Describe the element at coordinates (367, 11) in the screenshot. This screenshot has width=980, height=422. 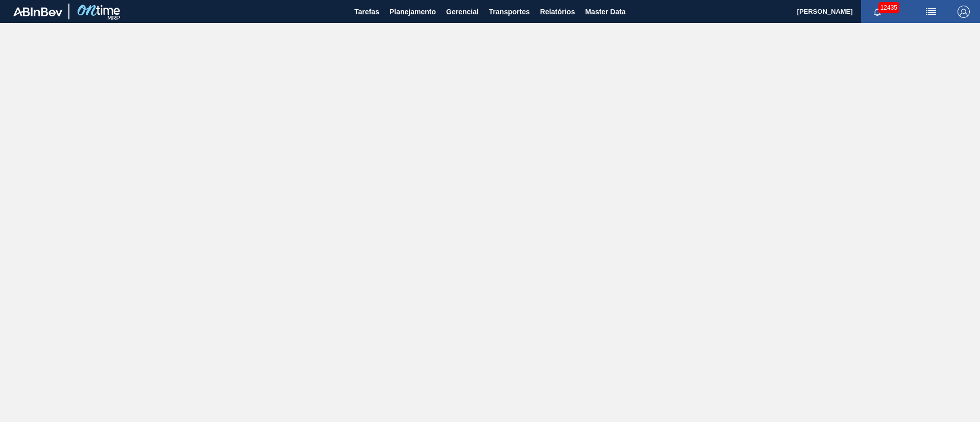
I see `span: Tarefas` at that location.